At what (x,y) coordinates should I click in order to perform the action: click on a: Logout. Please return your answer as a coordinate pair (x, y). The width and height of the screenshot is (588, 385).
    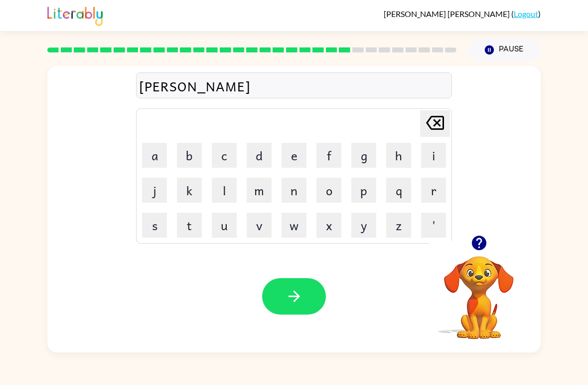
    Looking at the image, I should click on (526, 13).